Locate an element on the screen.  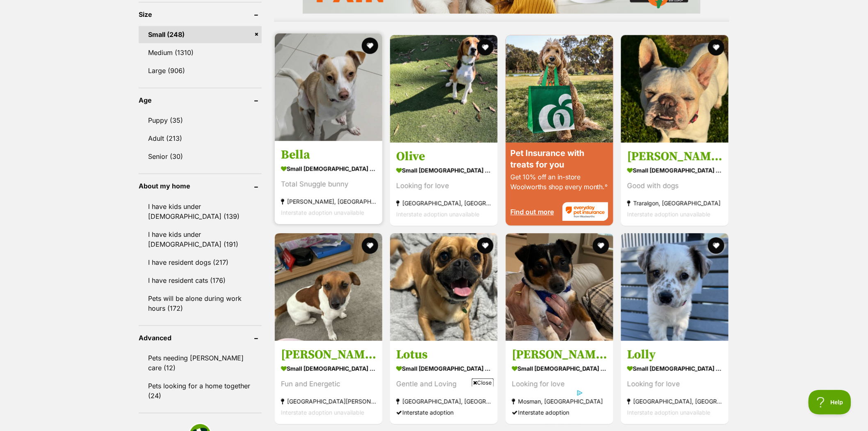
a: Large (906) is located at coordinates (200, 71).